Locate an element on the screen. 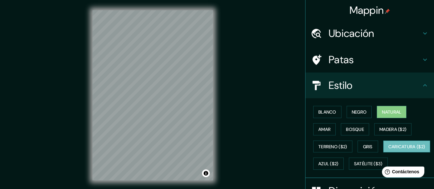  font: Satélite ($3) is located at coordinates (368, 164).